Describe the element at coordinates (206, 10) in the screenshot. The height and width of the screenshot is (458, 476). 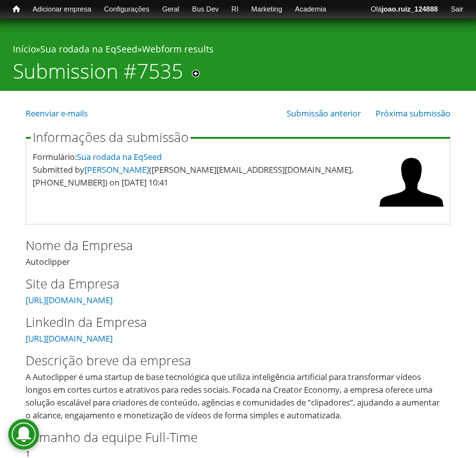
I see `a: Bus Dev` at that location.